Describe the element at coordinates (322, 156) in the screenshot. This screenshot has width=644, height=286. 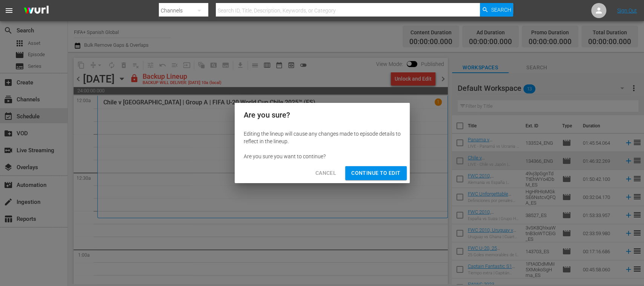
I see `div: Are you sure you want to continue?` at that location.